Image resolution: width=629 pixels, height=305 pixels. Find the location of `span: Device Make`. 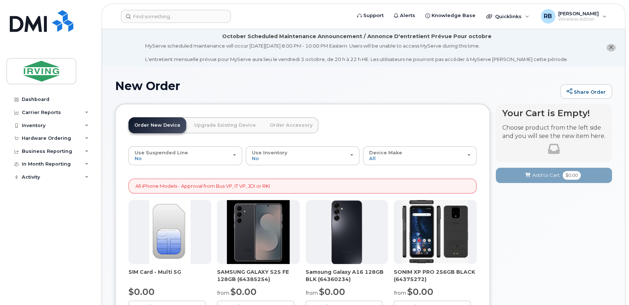

span: Device Make is located at coordinates (385, 152).